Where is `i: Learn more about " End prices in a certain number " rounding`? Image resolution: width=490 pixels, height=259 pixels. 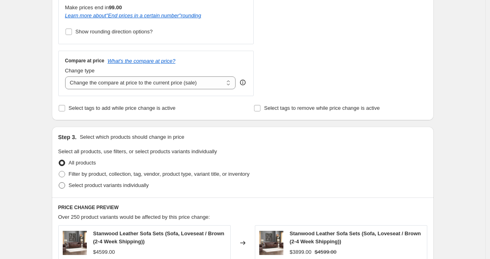 i: Learn more about " End prices in a certain number " rounding is located at coordinates (133, 15).